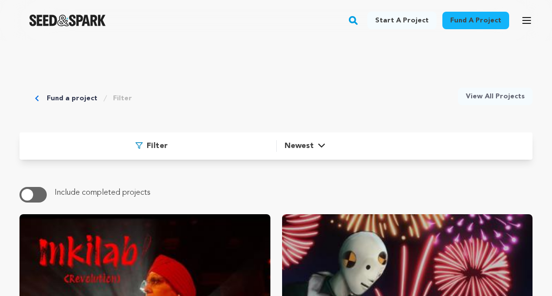  I want to click on span: Include completed projects, so click(102, 193).